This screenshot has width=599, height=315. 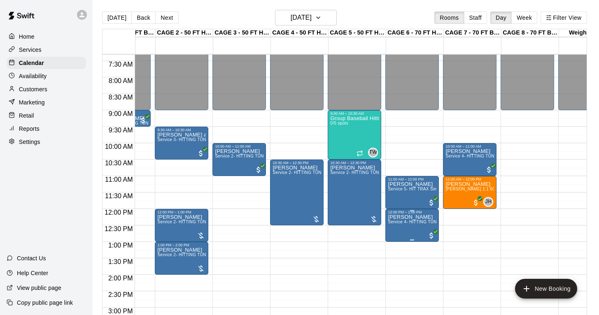 What do you see at coordinates (354, 114) in the screenshot?
I see `div: 9:00 AM – 10:30 AM` at bounding box center [354, 114].